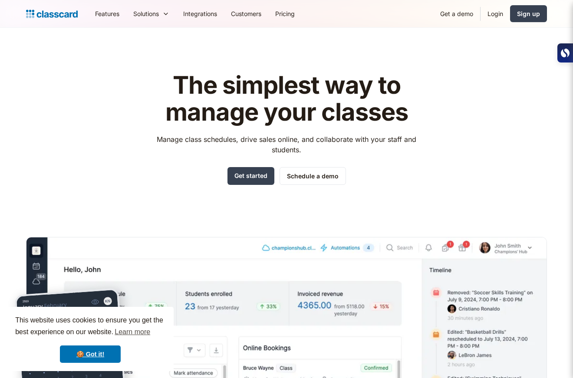 The height and width of the screenshot is (378, 573). I want to click on a: Get started, so click(251, 176).